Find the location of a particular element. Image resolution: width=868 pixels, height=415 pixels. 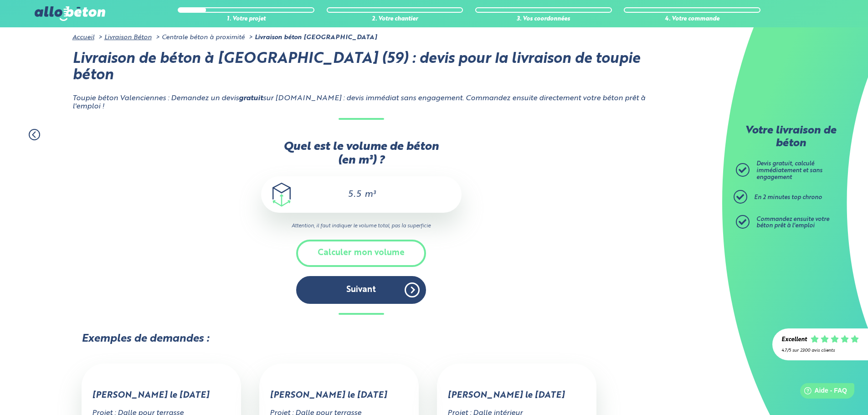

button: Calculer mon volume is located at coordinates (361, 252).